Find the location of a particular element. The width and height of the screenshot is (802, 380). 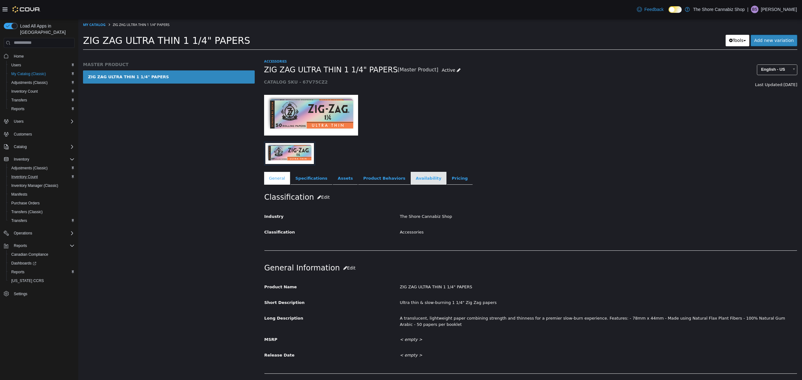

button: Tools is located at coordinates (659, 21).